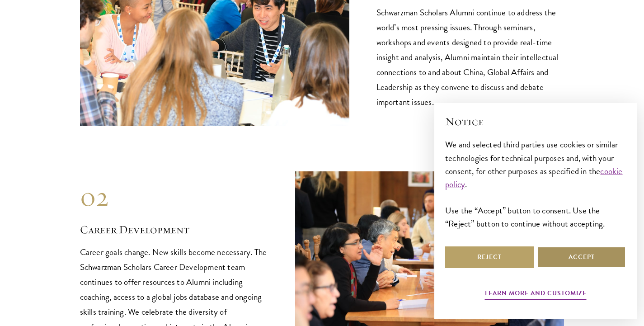 Image resolution: width=644 pixels, height=326 pixels. What do you see at coordinates (174, 230) in the screenshot?
I see `h2: Career Development` at bounding box center [174, 230].